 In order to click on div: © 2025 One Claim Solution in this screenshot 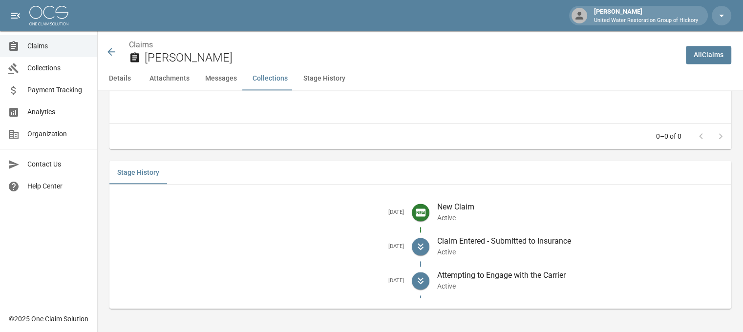, I will do `click(48, 319)`.